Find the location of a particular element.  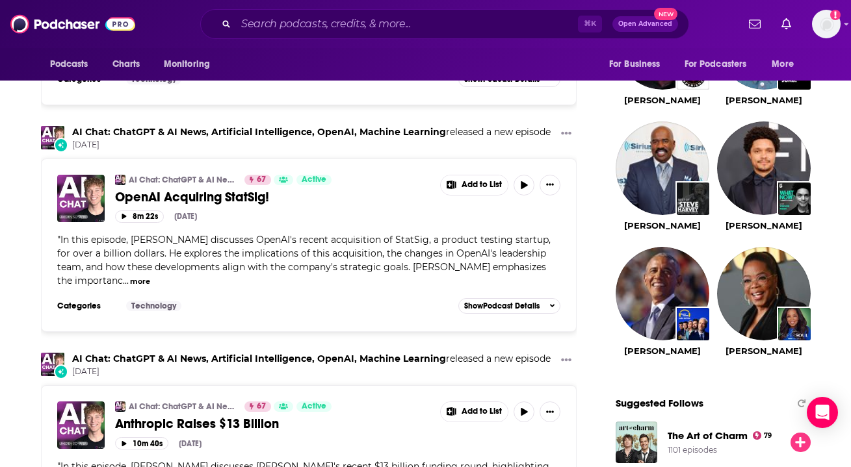

a: Ellen DeGeneres is located at coordinates (764, 100).